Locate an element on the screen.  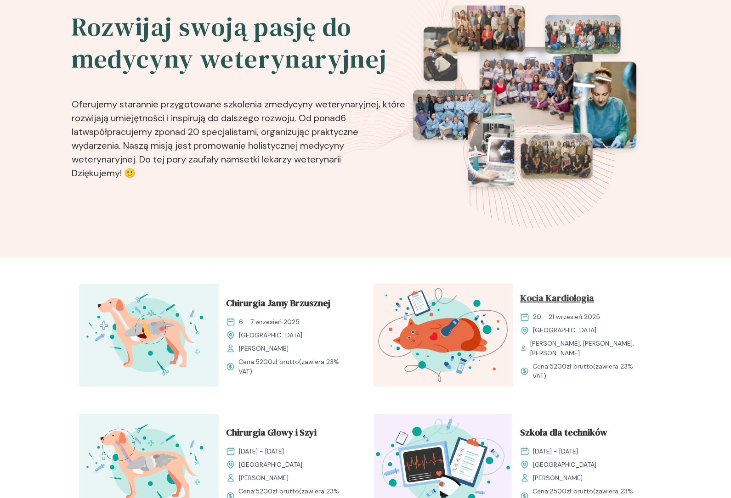
span: Kocia Kardiologia is located at coordinates (557, 300).